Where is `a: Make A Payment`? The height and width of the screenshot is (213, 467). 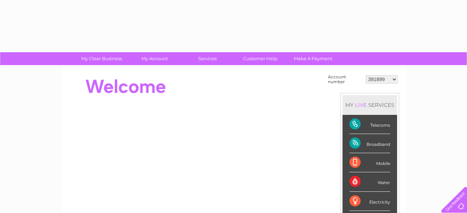 a: Make A Payment is located at coordinates (313, 58).